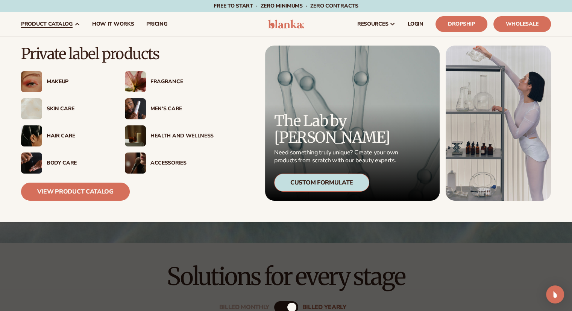  What do you see at coordinates (322, 182) in the screenshot?
I see `div: Custom Formulate` at bounding box center [322, 182].